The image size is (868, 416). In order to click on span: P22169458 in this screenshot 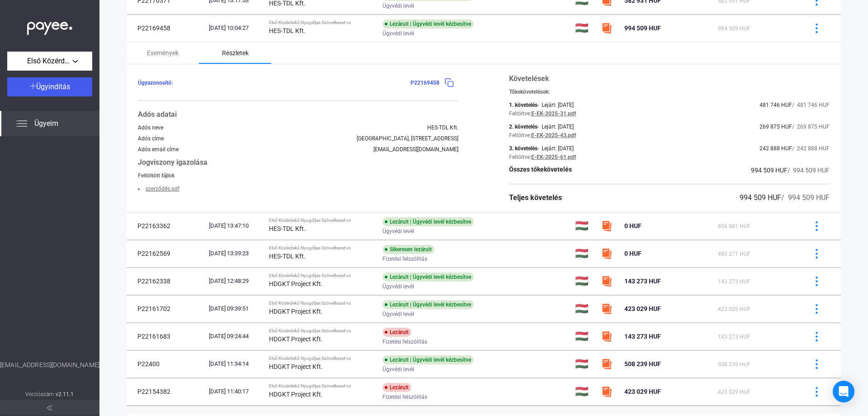, I will do `click(425, 83)`.